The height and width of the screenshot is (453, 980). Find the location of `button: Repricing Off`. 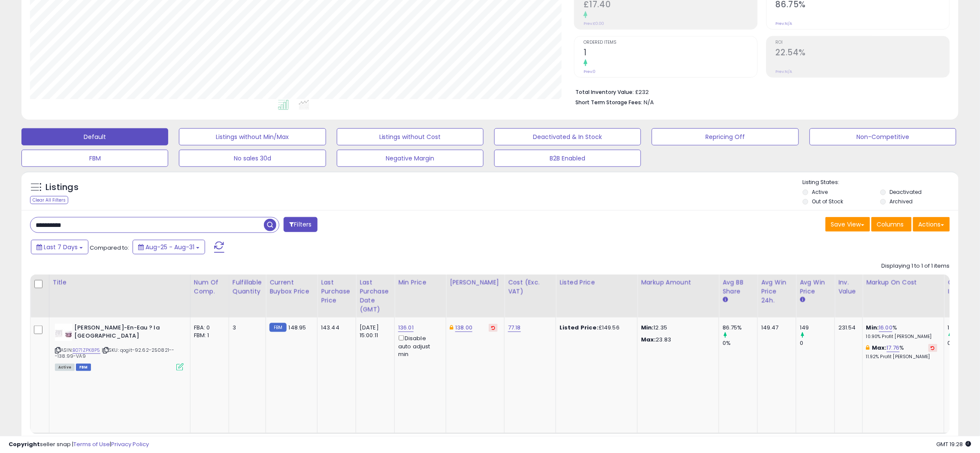

button: Repricing Off is located at coordinates (725, 137).